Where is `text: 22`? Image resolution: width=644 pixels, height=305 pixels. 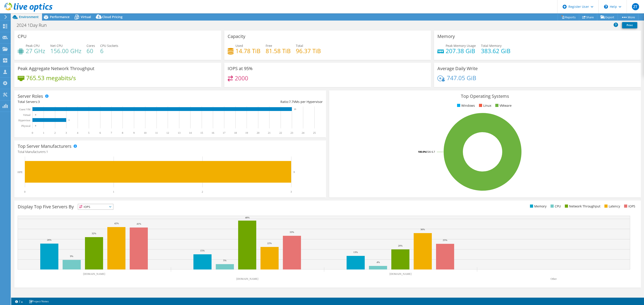
text: 22 is located at coordinates (281, 133).